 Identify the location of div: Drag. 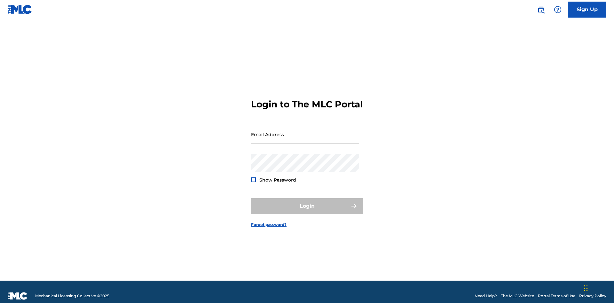
(586, 289).